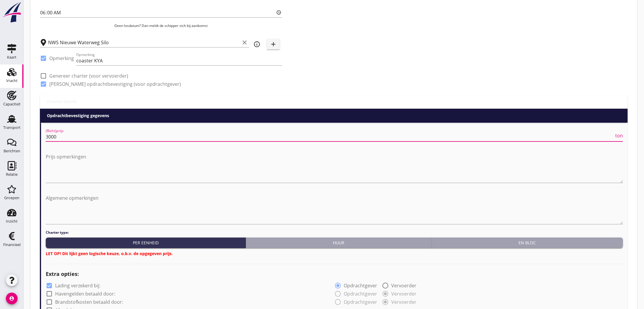 This screenshot has height=309, width=644. What do you see at coordinates (12, 151) in the screenshot?
I see `div: Berichten` at bounding box center [12, 151].